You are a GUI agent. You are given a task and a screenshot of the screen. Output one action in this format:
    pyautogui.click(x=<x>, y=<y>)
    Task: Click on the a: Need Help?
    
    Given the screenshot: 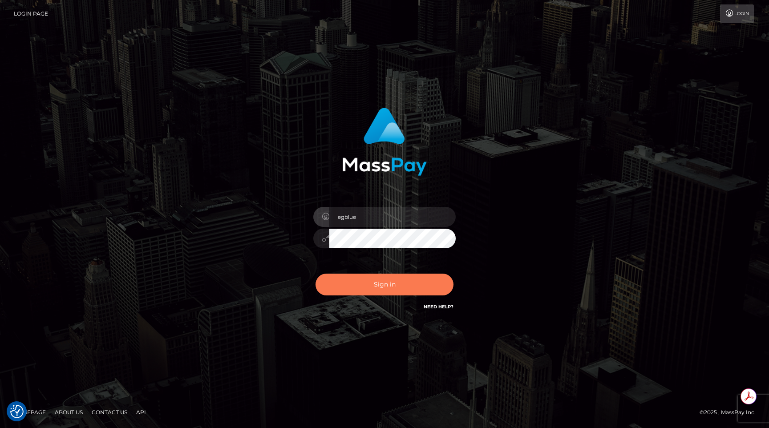 What is the action you would take?
    pyautogui.click(x=438, y=307)
    